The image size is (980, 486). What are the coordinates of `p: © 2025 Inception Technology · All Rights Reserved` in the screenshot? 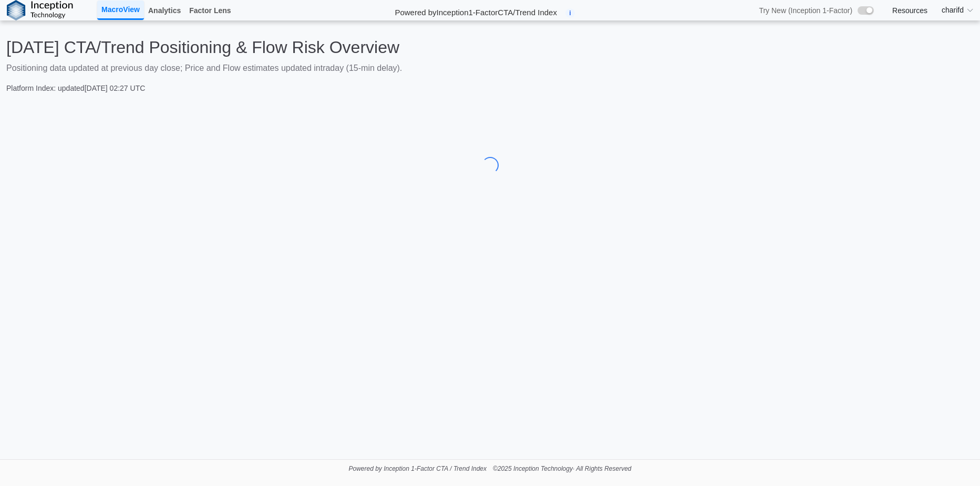 It's located at (562, 469).